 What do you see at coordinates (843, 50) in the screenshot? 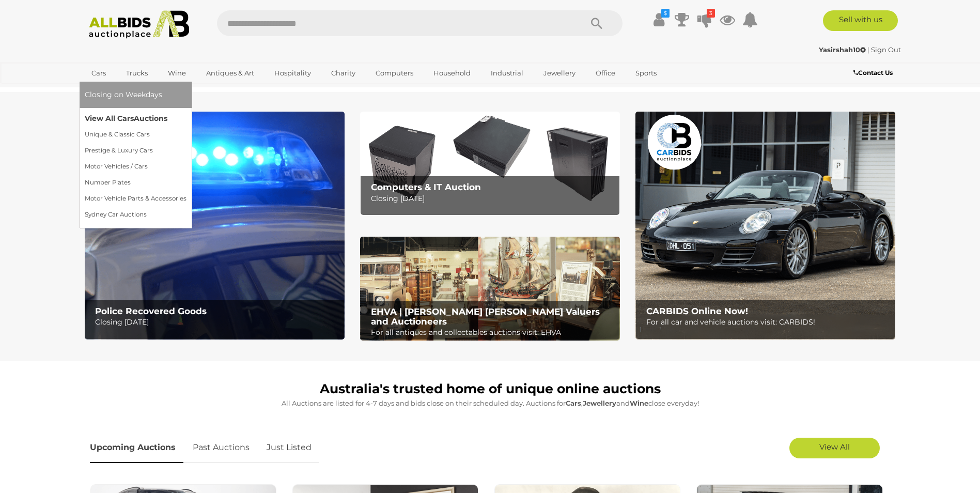
I see `a: Yasirshah10` at bounding box center [843, 50].